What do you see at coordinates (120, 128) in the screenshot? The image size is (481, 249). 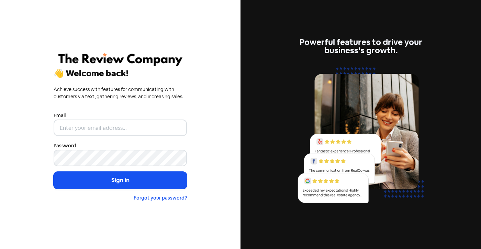 I see `input: Enter your email address...` at bounding box center [120, 128].